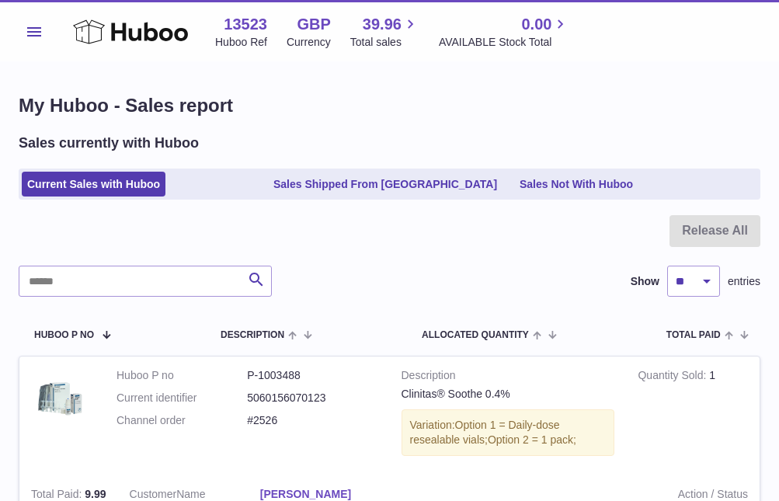 The image size is (779, 501). I want to click on span: Total paid, so click(694, 335).